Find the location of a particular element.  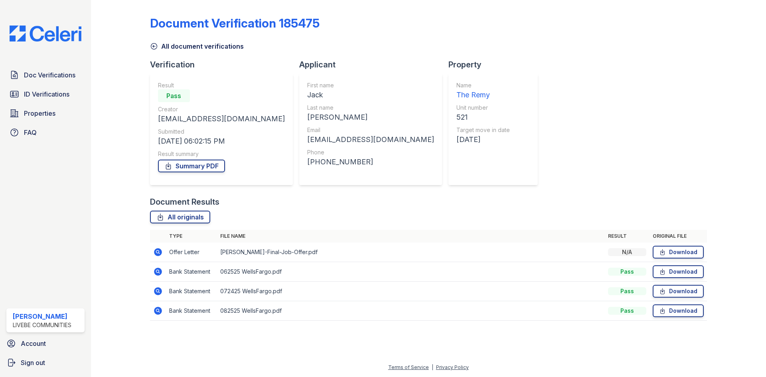

a: Name The Remy is located at coordinates (483, 91).